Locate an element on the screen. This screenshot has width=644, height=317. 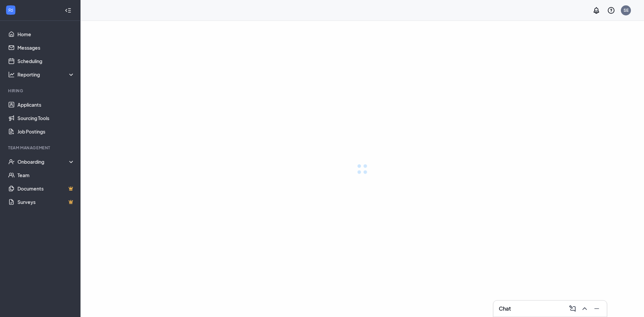
button: ComposeMessage is located at coordinates (572, 309).